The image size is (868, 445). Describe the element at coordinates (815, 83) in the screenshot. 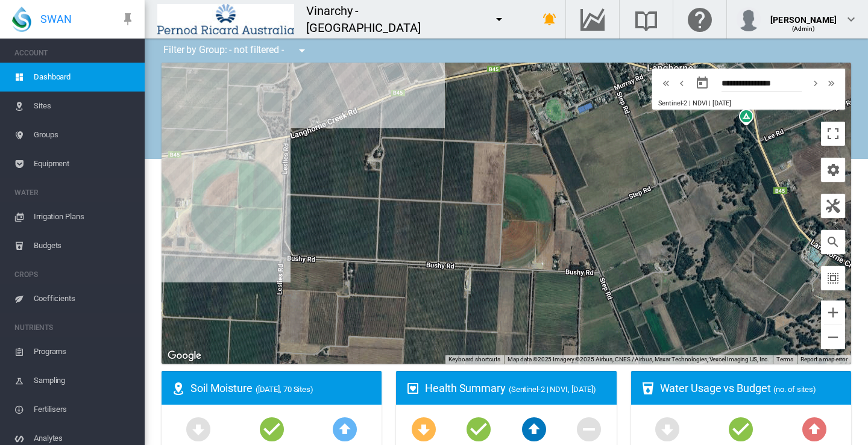

I see `button: icon-chevron-right` at that location.